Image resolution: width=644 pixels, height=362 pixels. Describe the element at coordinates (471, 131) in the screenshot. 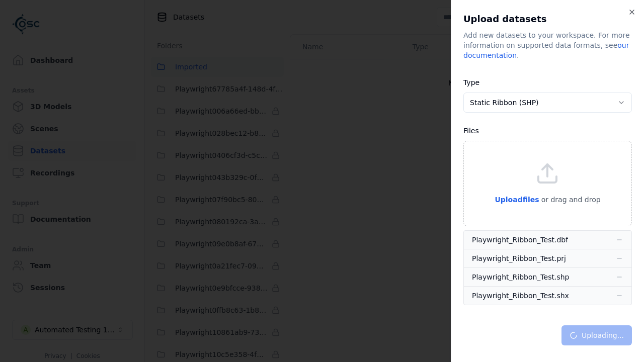

I see `label: Files` at that location.